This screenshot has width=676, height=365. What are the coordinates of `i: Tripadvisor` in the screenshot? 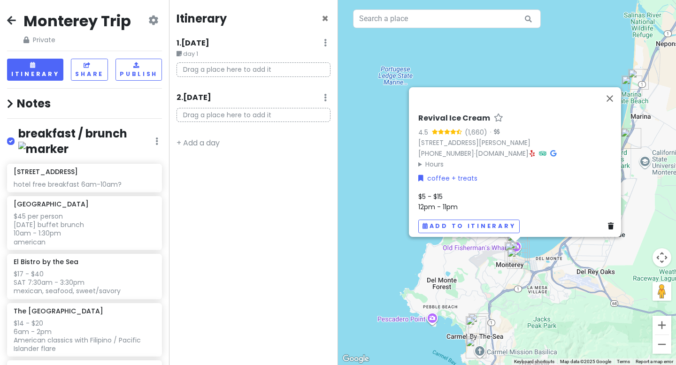 It's located at (542, 153).